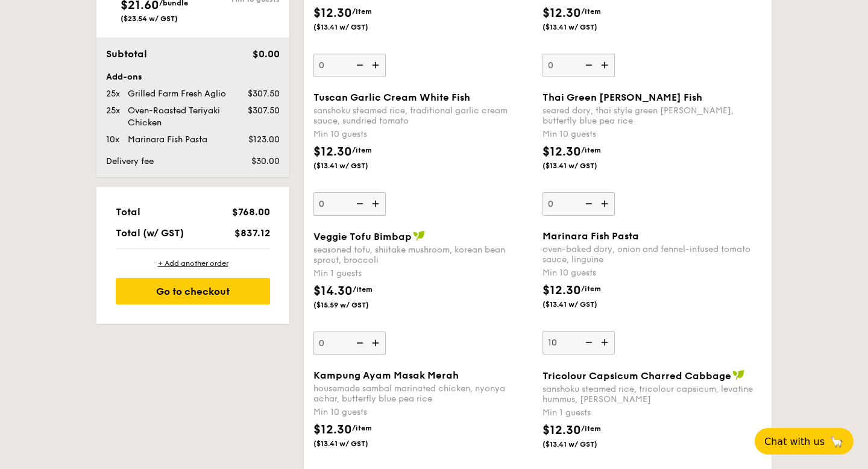 Image resolution: width=868 pixels, height=469 pixels. I want to click on div: Add-ons, so click(193, 77).